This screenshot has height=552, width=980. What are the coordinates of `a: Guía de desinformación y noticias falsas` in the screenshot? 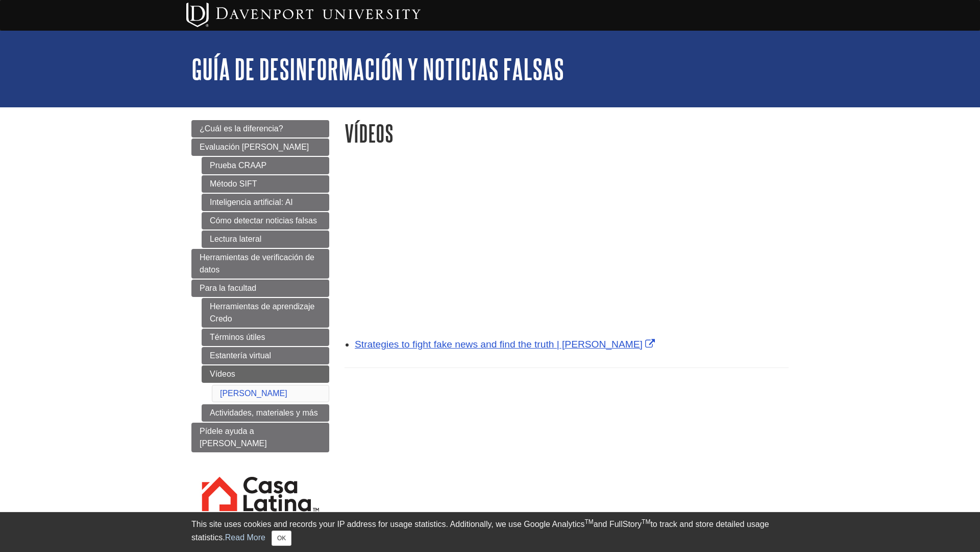 It's located at (378, 69).